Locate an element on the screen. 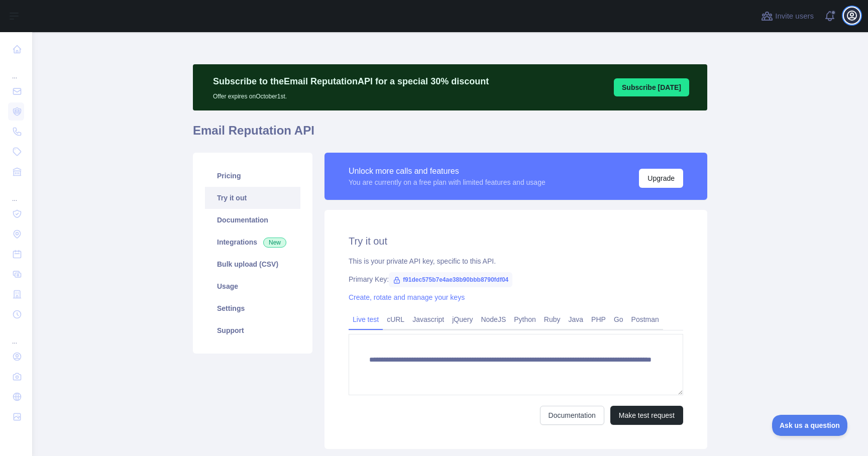 Image resolution: width=868 pixels, height=456 pixels. a: Integrations New is located at coordinates (253, 242).